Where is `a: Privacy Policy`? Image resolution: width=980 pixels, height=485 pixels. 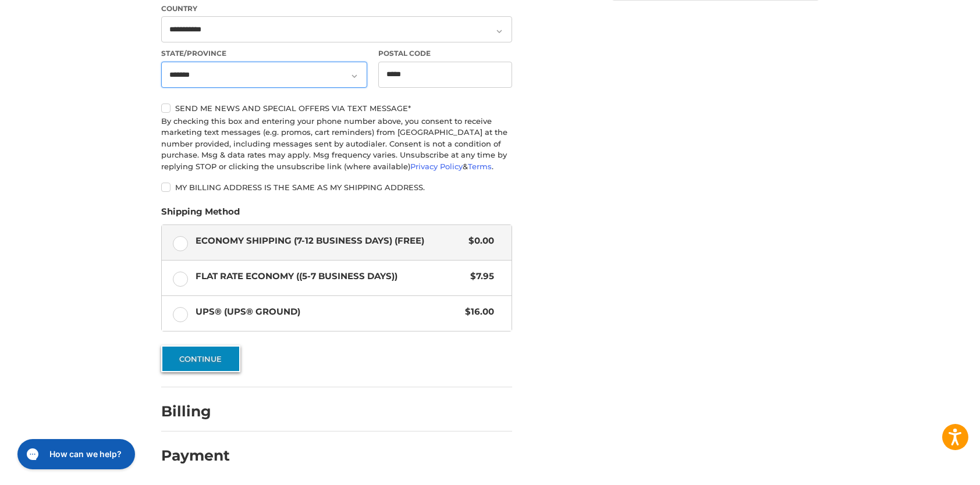
a: Privacy Policy is located at coordinates (437, 166).